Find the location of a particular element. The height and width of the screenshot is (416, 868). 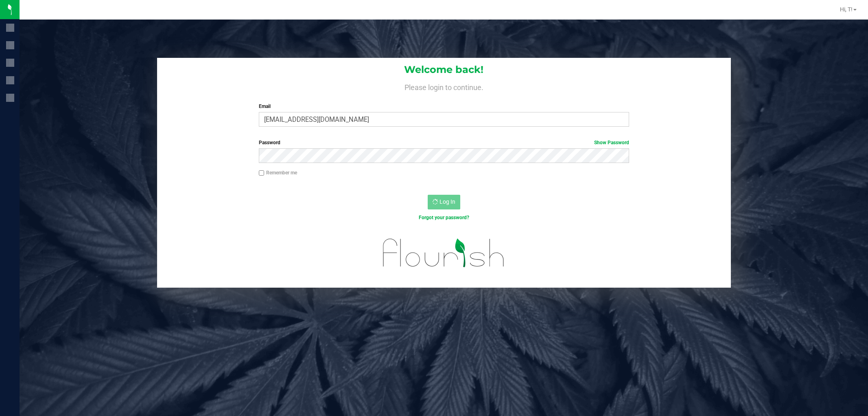

label: Remember me is located at coordinates (278, 173).